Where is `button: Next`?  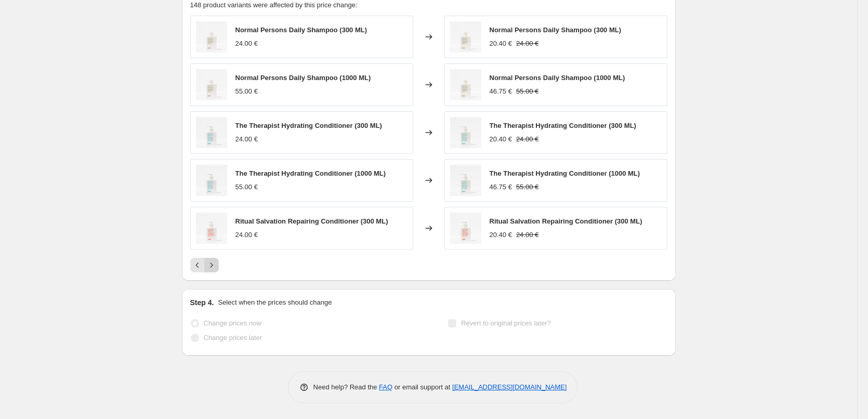 button: Next is located at coordinates (211, 265).